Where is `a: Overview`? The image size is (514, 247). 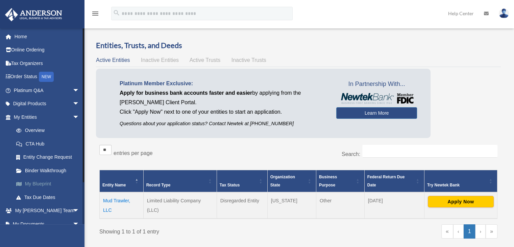
a: Overview is located at coordinates (48, 130).